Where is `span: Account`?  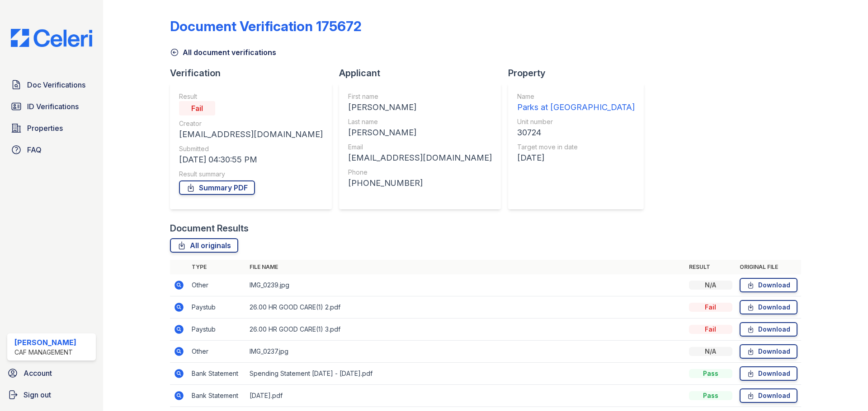
span: Account is located at coordinates (37, 373).